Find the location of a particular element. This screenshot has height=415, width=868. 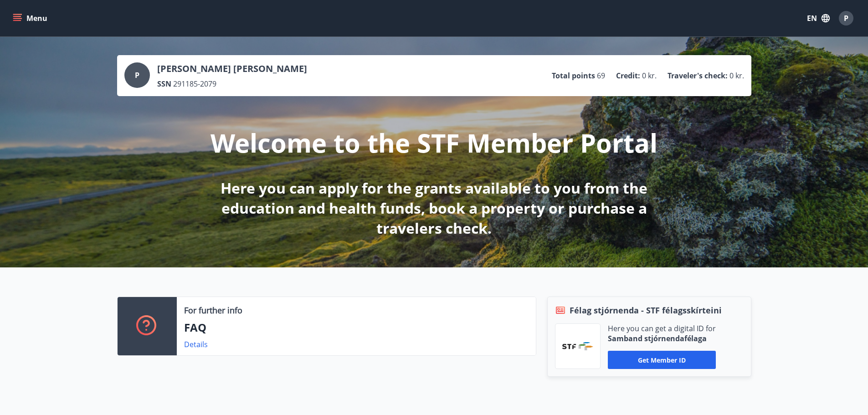

p: Credit : is located at coordinates (628, 76).